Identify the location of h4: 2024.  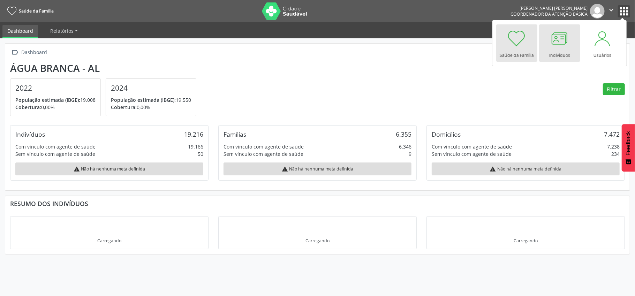
(151, 88).